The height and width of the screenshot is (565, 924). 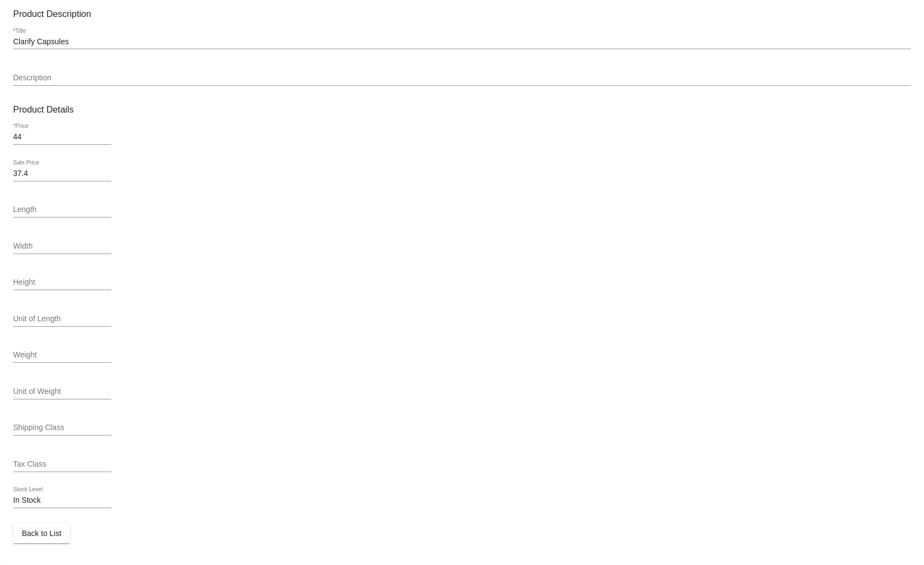 I want to click on button: Back to List, so click(x=42, y=534).